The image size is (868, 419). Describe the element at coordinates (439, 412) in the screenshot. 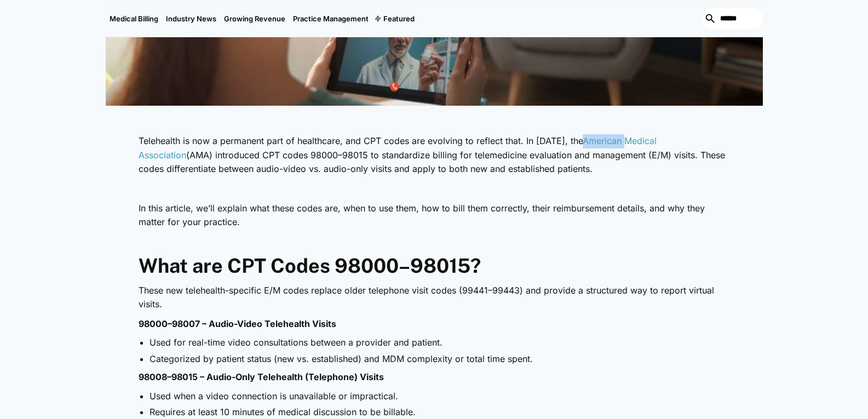

I see `li: Requires at least 10 minutes of medical discussion to be billable.` at that location.